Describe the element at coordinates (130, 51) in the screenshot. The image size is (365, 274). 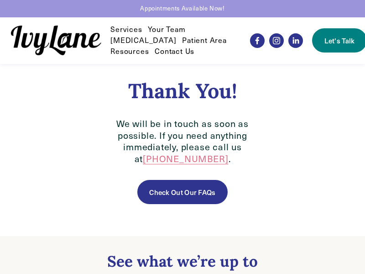
I see `span: Resources` at that location.